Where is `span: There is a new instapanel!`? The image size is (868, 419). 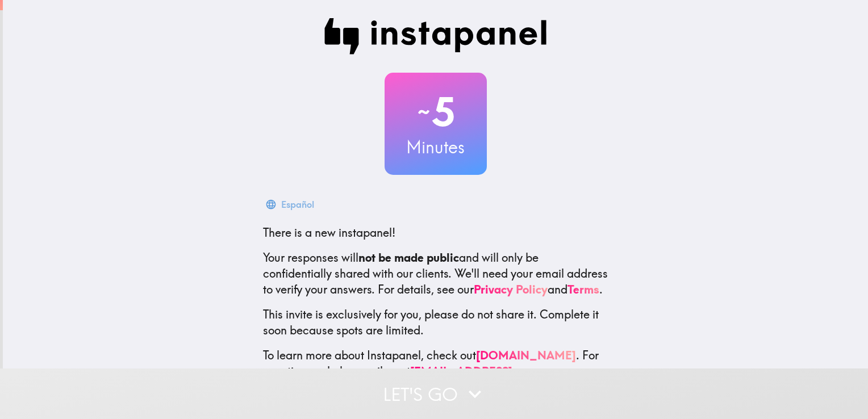
span: There is a new instapanel! is located at coordinates (329, 232).